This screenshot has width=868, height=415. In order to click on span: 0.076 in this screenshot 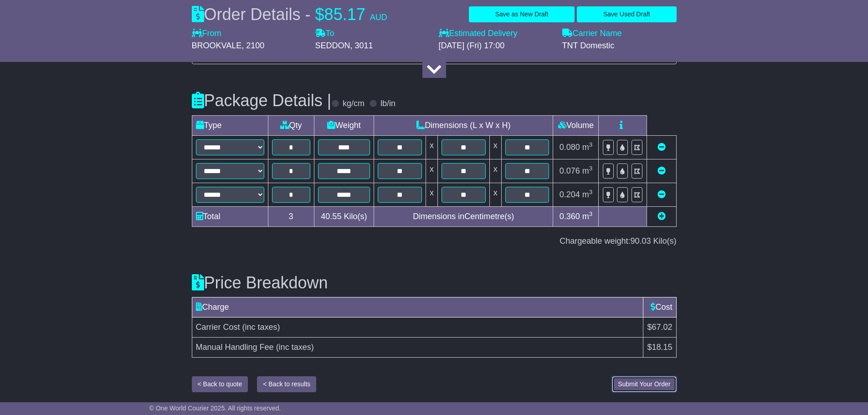, I will do `click(570, 171)`.